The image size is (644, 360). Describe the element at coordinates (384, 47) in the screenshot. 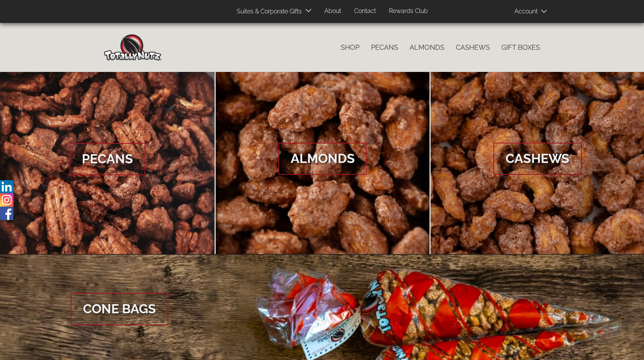

I see `a: Pecans` at that location.